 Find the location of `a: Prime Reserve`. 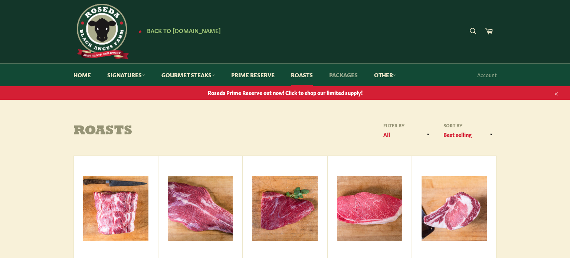

a: Prime Reserve is located at coordinates (253, 75).